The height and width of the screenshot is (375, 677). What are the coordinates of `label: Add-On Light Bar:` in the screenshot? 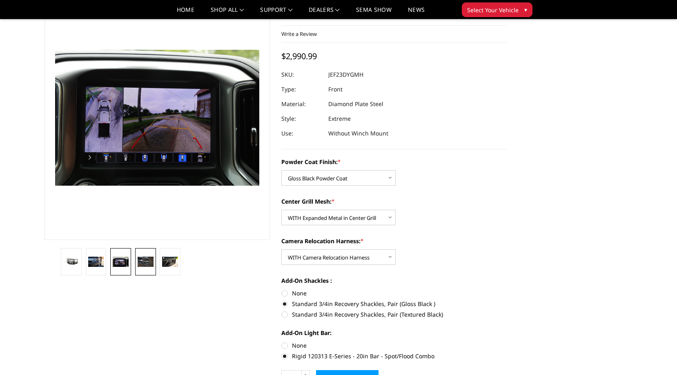 It's located at (394, 333).